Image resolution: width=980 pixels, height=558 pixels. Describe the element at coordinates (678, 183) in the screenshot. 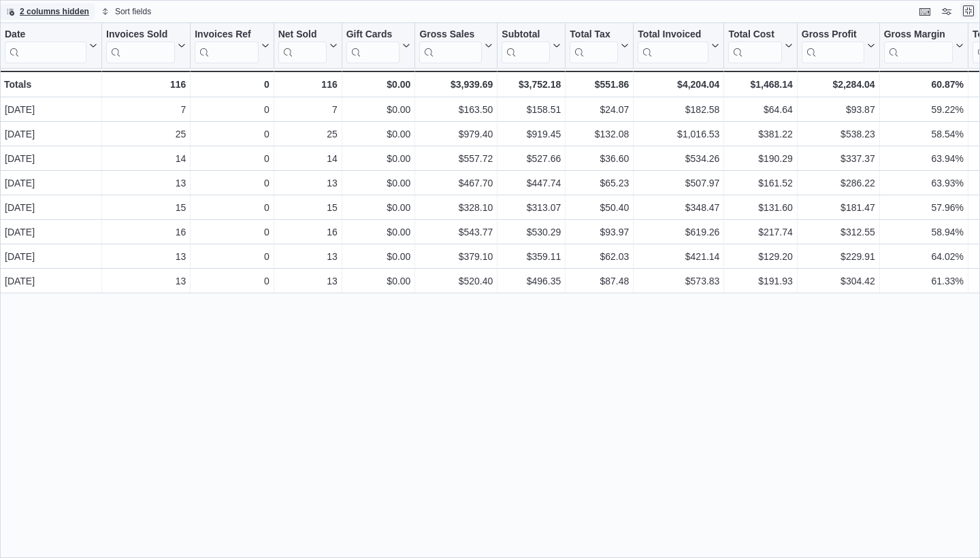

I see `div: $507.97` at that location.